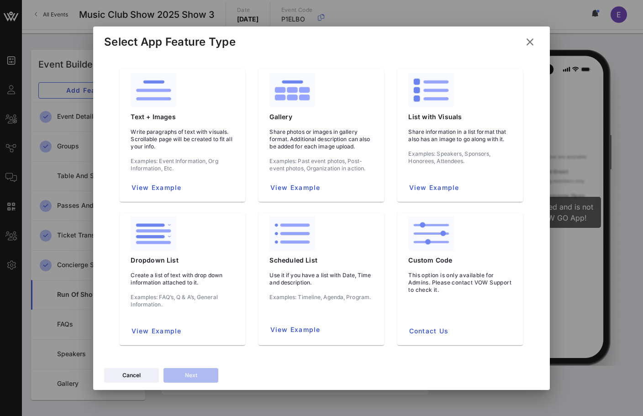 The width and height of the screenshot is (643, 416). I want to click on img: event-feature-entity-list.png, so click(431, 90).